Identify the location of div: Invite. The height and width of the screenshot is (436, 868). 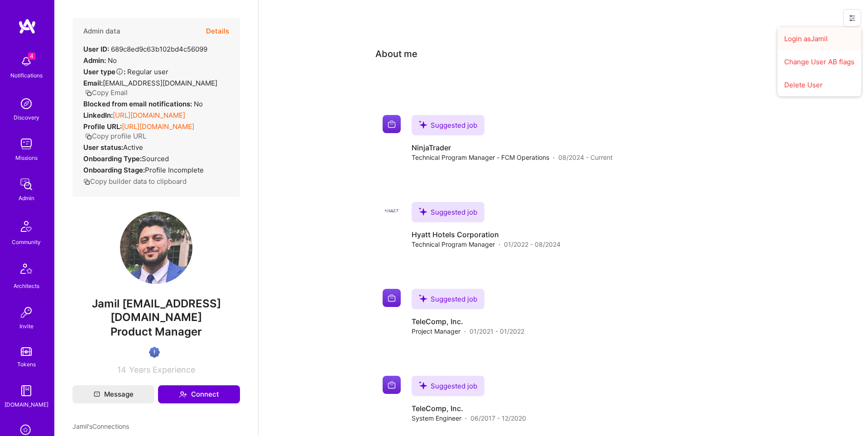
(26, 326).